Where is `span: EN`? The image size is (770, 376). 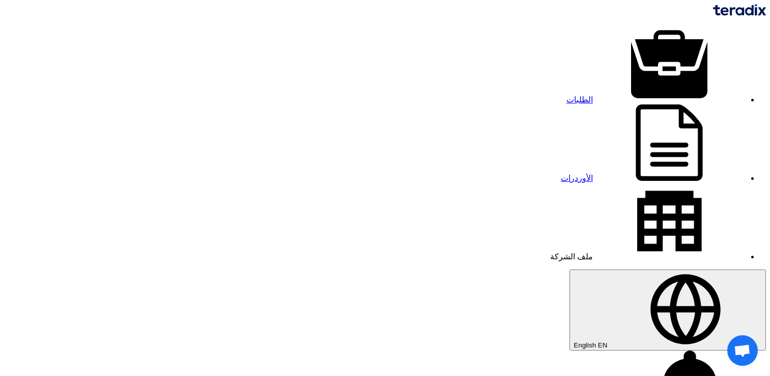 span: EN is located at coordinates (603, 345).